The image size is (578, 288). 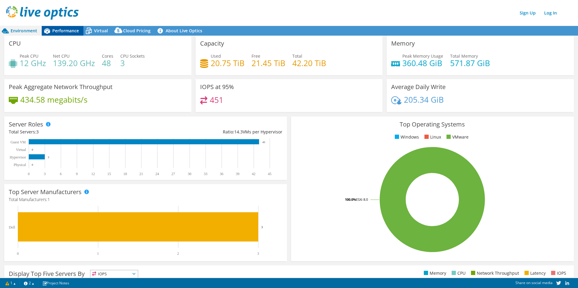 What do you see at coordinates (527, 13) in the screenshot?
I see `a: Sign Up` at bounding box center [527, 13].